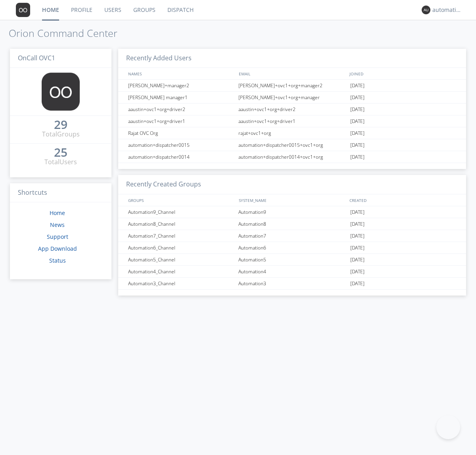 This screenshot has width=476, height=455. What do you see at coordinates (60, 153) in the screenshot?
I see `a: 25` at bounding box center [60, 153].